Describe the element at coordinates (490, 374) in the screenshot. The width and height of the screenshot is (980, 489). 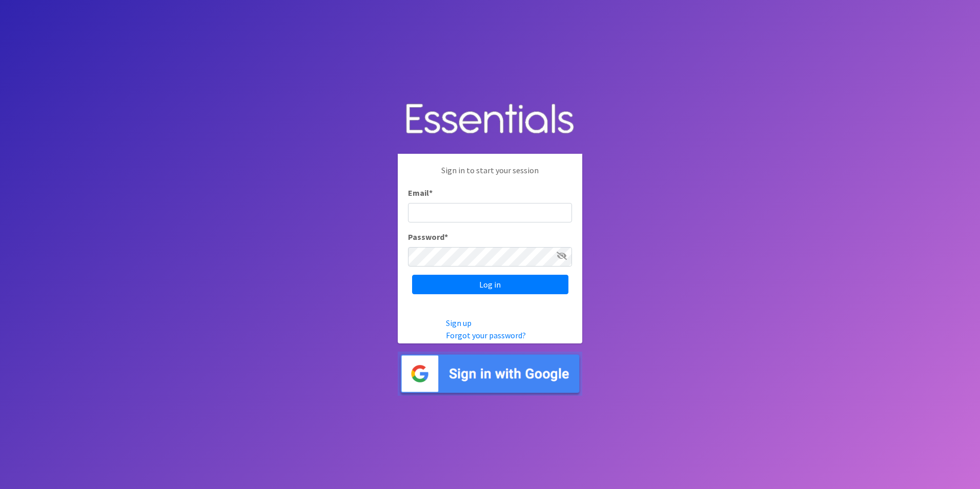
I see `img: Sign in with Google` at that location.